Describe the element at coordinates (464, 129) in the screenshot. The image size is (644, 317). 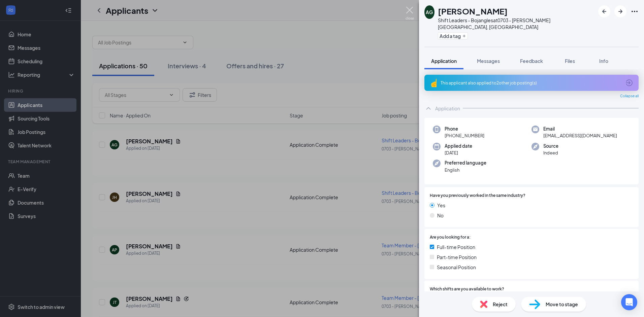
I see `span: Phone` at that location.